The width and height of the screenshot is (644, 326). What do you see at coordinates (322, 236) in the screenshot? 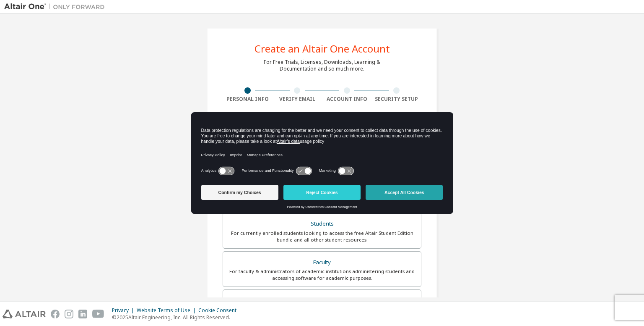
I see `div: For currently enrolled students looking to access the free Altair Student Edition bundle and all ...` at bounding box center [322, 236].